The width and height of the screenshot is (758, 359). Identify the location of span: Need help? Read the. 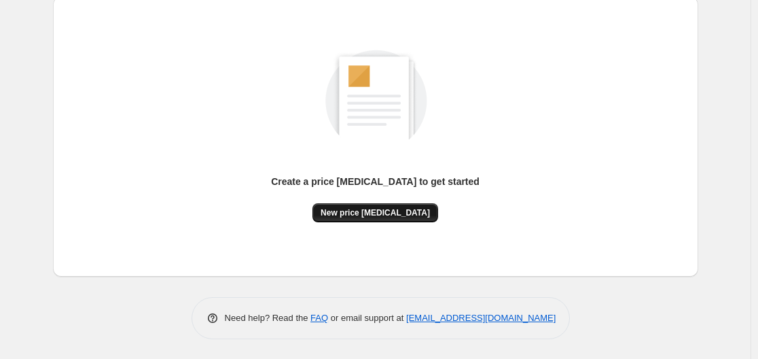
(268, 317).